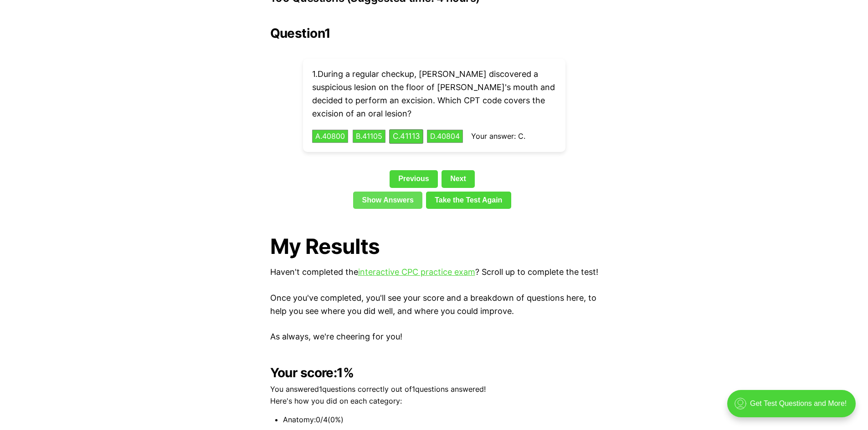  I want to click on a: Show Answers, so click(388, 200).